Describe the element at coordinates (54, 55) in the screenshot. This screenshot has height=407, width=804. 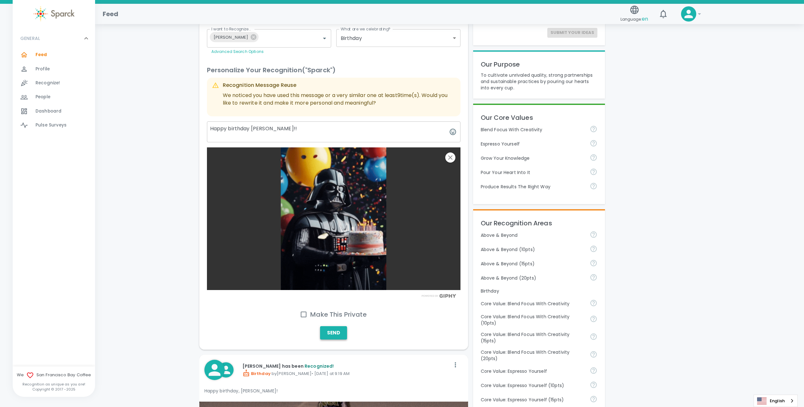
I see `div: Feed` at that location.